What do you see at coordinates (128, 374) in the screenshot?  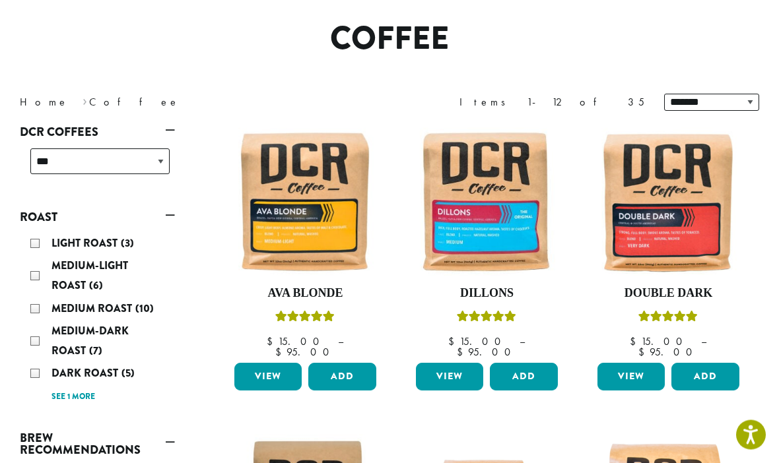 I see `span: (5)` at bounding box center [128, 374].